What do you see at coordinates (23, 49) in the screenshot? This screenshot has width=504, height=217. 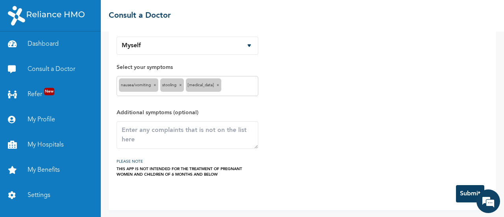 I see `img: d_794563401_company_1708531726252_794563401` at bounding box center [23, 49].